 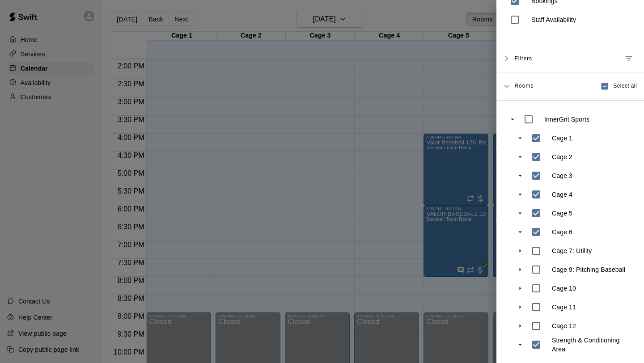 What do you see at coordinates (624, 86) in the screenshot?
I see `span: Select all` at bounding box center [624, 86].